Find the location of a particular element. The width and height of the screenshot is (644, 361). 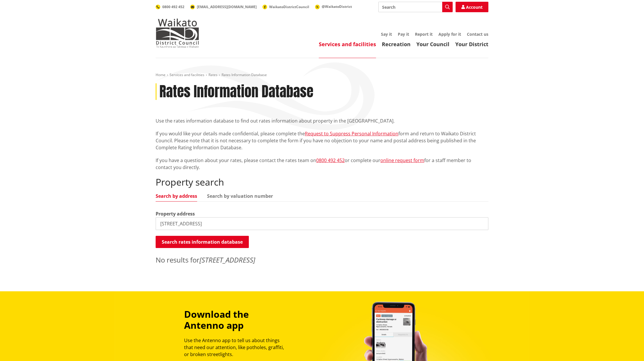

input: e.g. Duke Street NGARUAWAHIA is located at coordinates (322, 224).